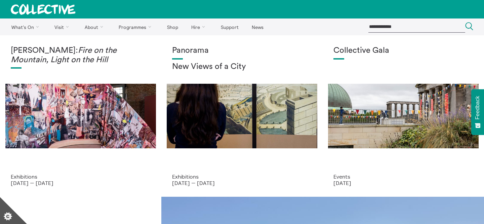  I want to click on a: Visit, so click(63, 27).